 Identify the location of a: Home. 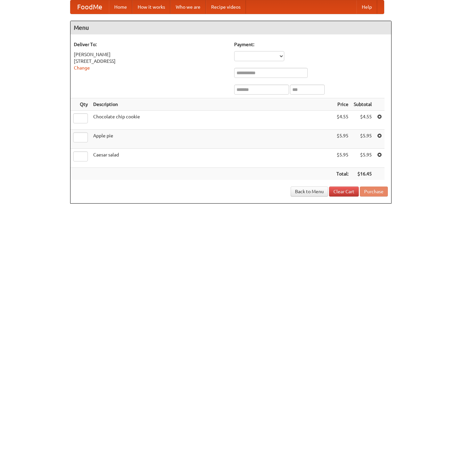
(121, 7).